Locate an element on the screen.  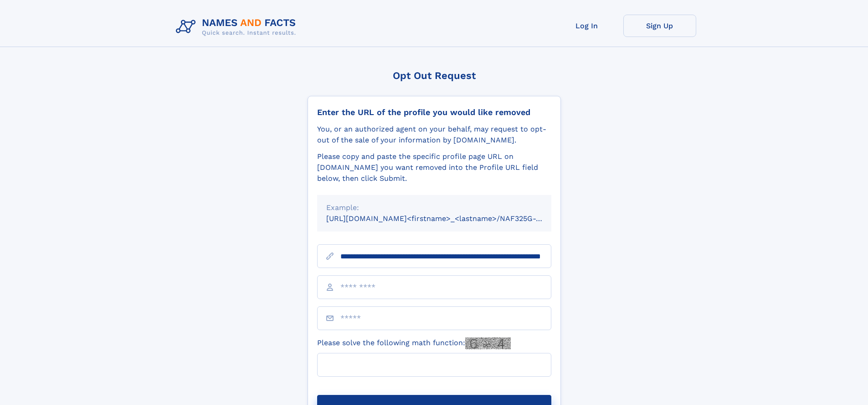
a: Sign Up is located at coordinates (659, 25).